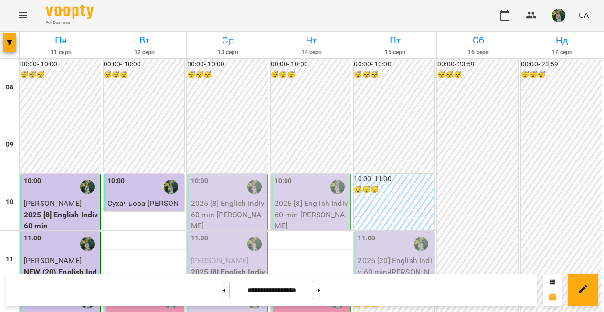 This screenshot has height=312, width=604. I want to click on h6: 17 серп, so click(562, 52).